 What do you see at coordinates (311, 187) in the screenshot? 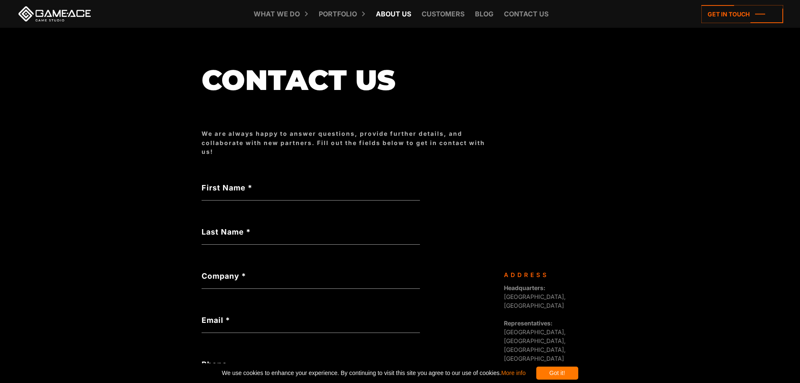
I see `label: First Name *` at bounding box center [311, 187].